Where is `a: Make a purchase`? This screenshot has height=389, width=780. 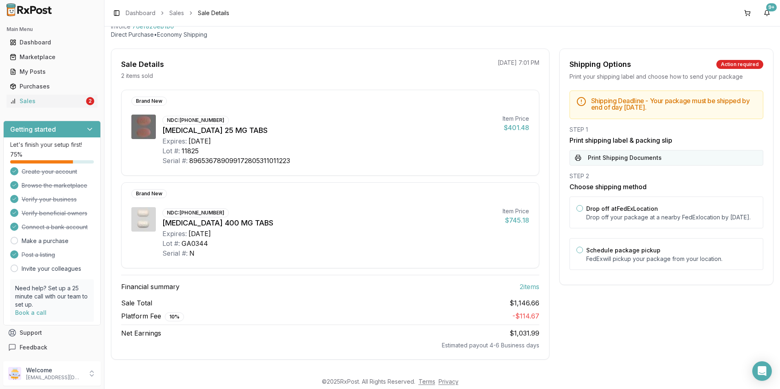 a: Make a purchase is located at coordinates (45, 241).